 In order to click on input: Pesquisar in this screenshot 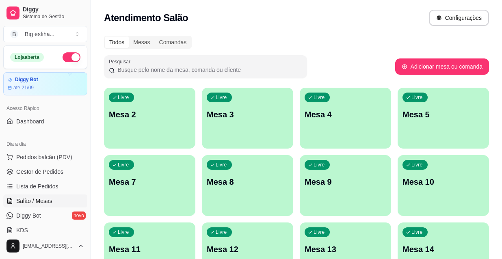, I will do `click(208, 70)`.